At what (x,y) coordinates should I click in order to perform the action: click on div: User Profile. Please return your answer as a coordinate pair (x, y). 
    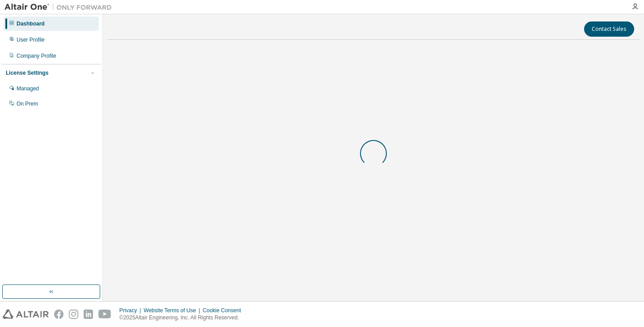
    Looking at the image, I should click on (31, 40).